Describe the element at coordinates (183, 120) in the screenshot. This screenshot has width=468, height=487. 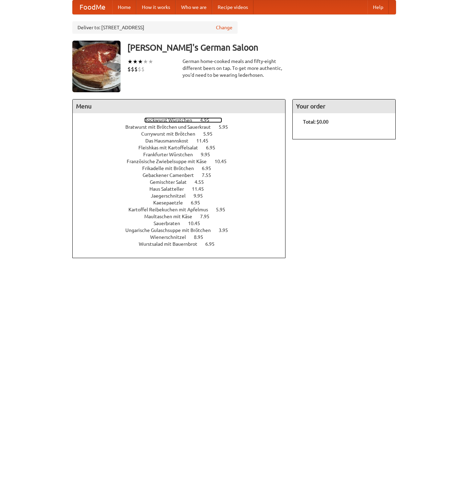
I see `a: Bockwurst Würstchen 4.95` at that location.